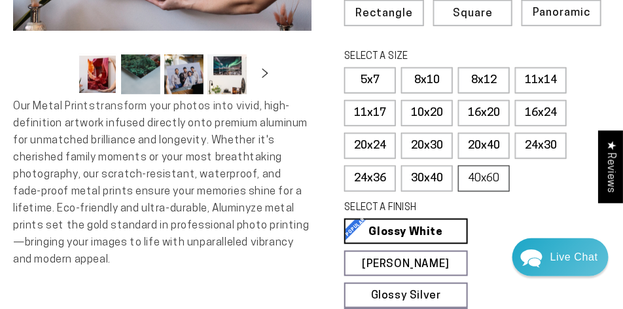 This screenshot has width=623, height=309. What do you see at coordinates (421, 57) in the screenshot?
I see `legend: SELECT A SIZE` at bounding box center [421, 57].